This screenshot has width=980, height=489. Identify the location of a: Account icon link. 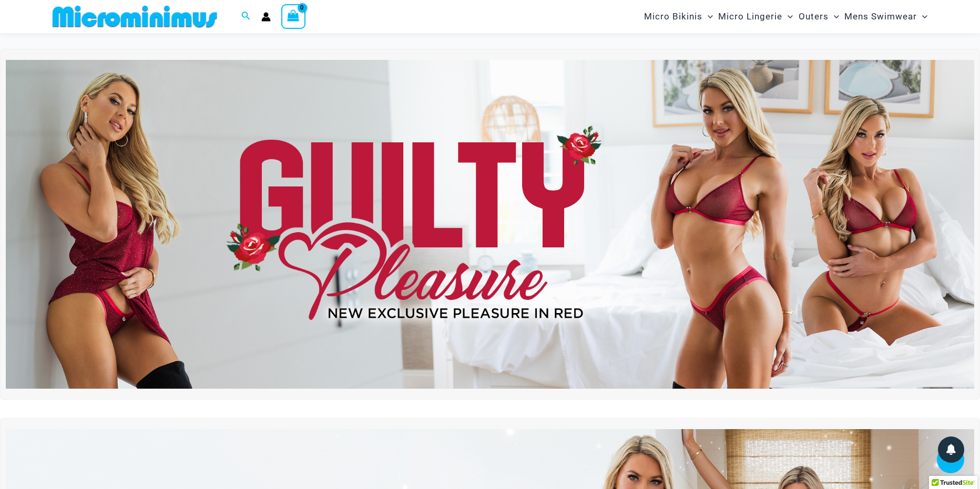
(266, 17).